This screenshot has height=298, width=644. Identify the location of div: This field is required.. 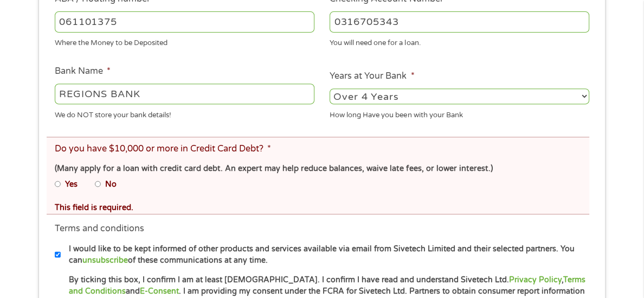
(318, 208).